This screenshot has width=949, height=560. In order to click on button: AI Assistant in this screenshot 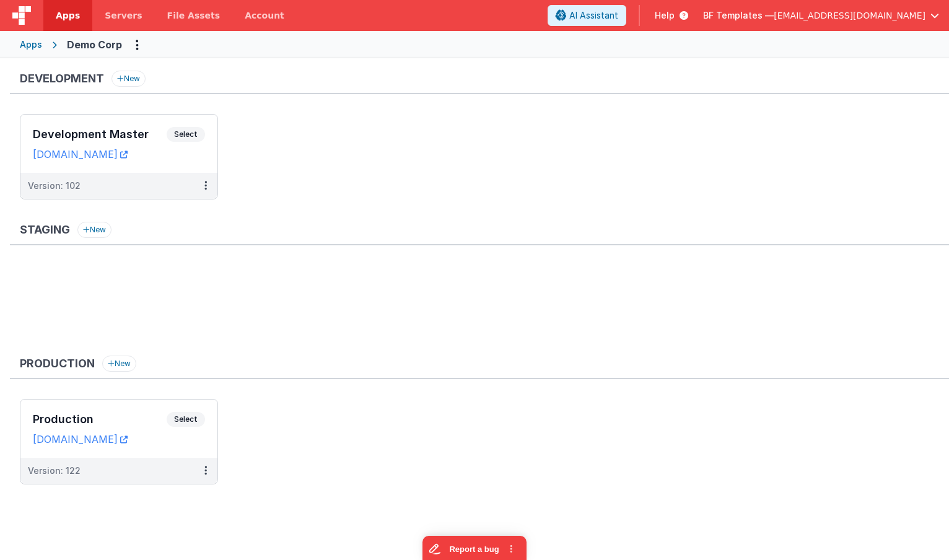, I will do `click(586, 15)`.